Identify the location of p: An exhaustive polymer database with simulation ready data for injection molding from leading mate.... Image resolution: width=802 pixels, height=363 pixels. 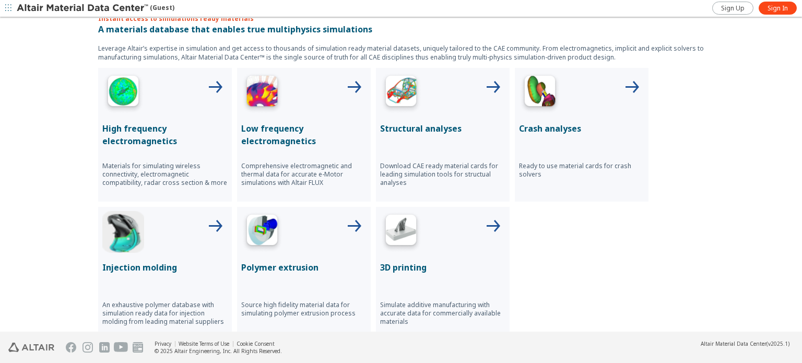
(165, 313).